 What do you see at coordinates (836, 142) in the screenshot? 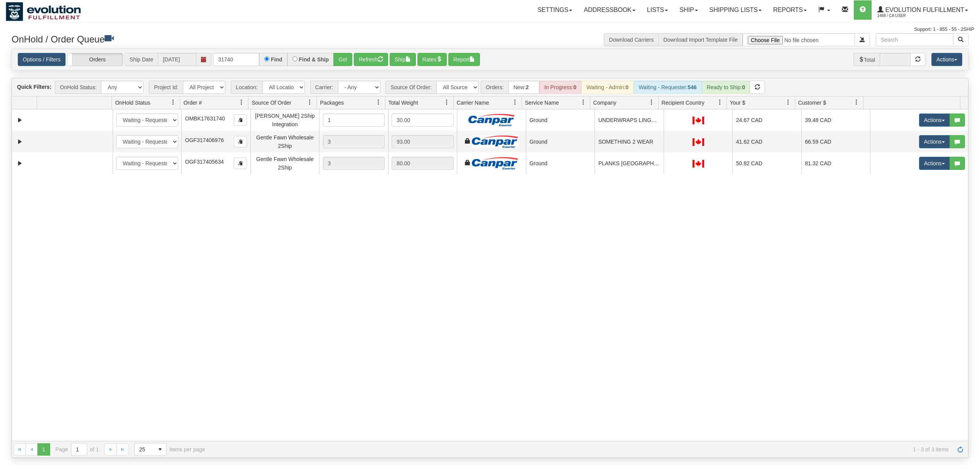
I see `td: 66.59 CAD` at bounding box center [836, 142].